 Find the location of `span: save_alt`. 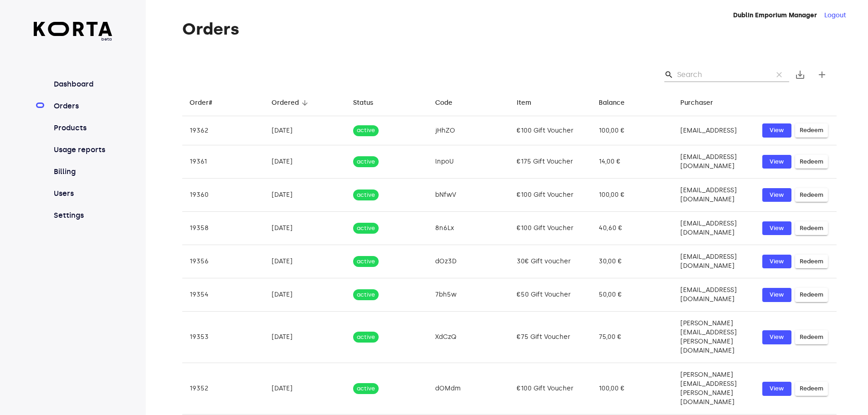

span: save_alt is located at coordinates (800, 74).